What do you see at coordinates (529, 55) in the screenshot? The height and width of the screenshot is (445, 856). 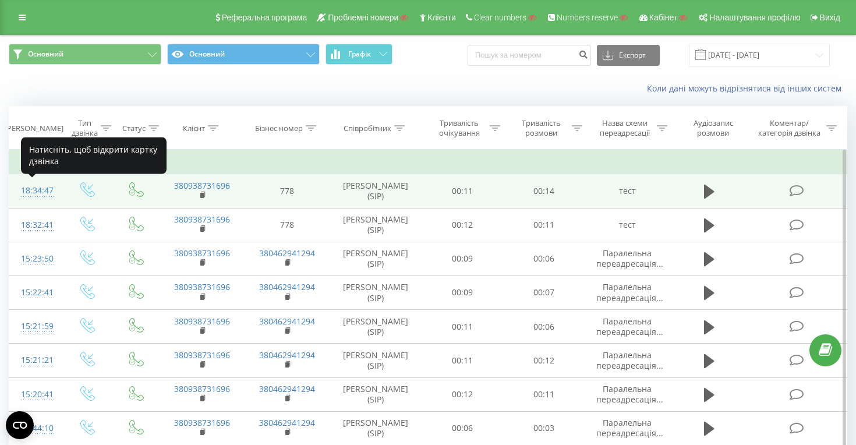 I see `input: Пошук за номером` at bounding box center [529, 55].